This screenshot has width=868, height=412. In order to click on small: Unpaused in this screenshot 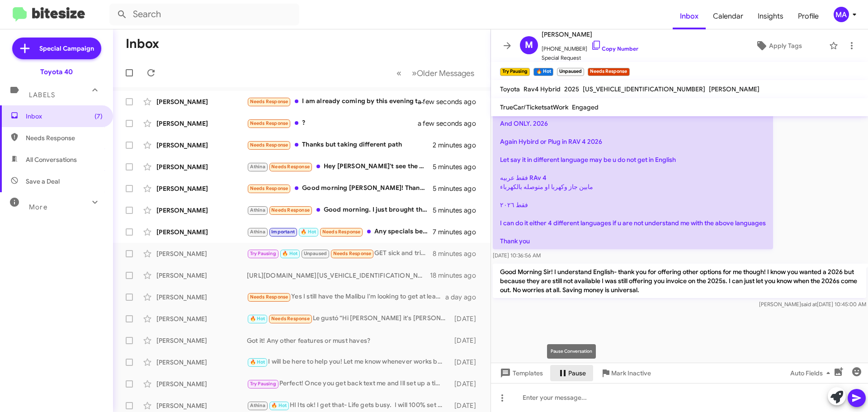, I will do `click(570, 72)`.